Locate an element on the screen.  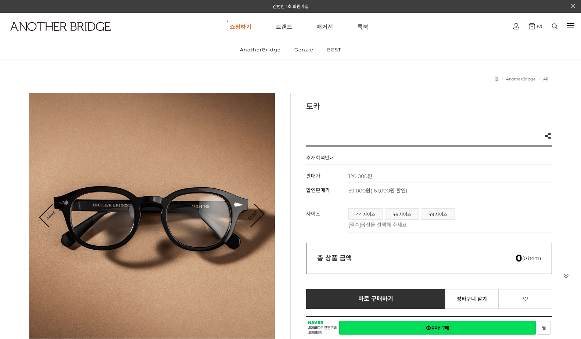
a: 44 사이즈 is located at coordinates (366, 214).